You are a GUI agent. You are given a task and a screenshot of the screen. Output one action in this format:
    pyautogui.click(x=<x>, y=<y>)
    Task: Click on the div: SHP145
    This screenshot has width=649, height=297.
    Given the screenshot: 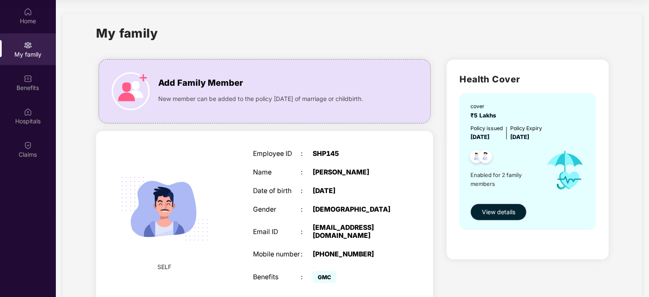 What is the action you would take?
    pyautogui.click(x=355, y=154)
    